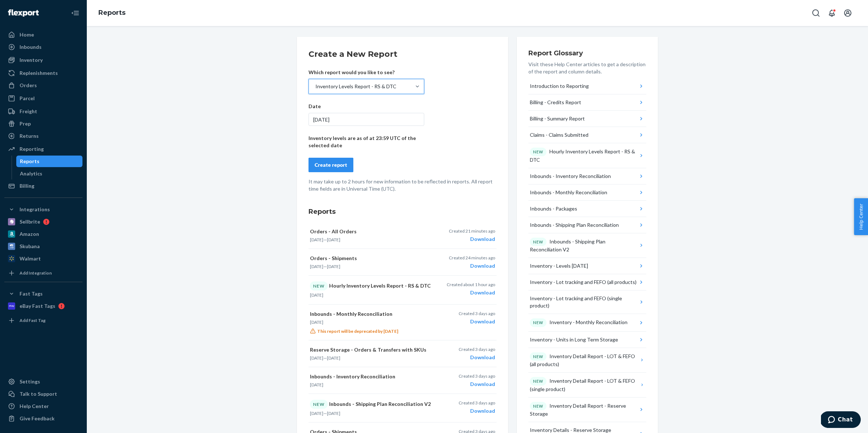 This screenshot has width=868, height=433. What do you see at coordinates (583, 283) in the screenshot?
I see `div: Inventory - Lot tracking and FEFO (all products)` at bounding box center [583, 283].